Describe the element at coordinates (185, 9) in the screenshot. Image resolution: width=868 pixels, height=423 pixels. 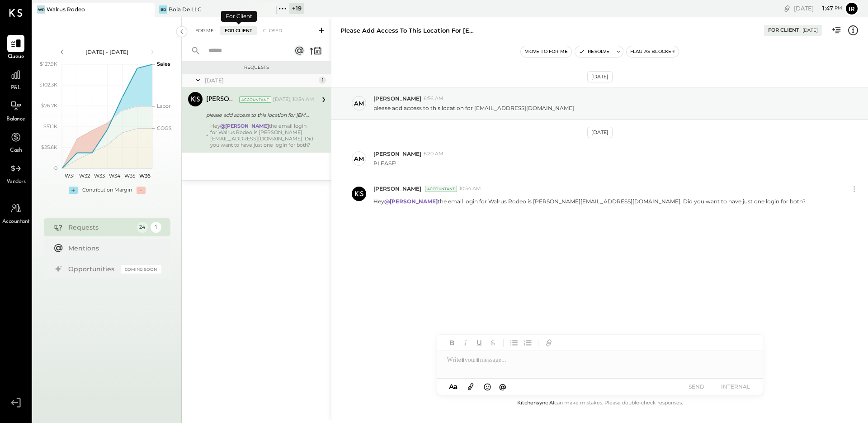
I see `div: Boia De LLC` at that location.